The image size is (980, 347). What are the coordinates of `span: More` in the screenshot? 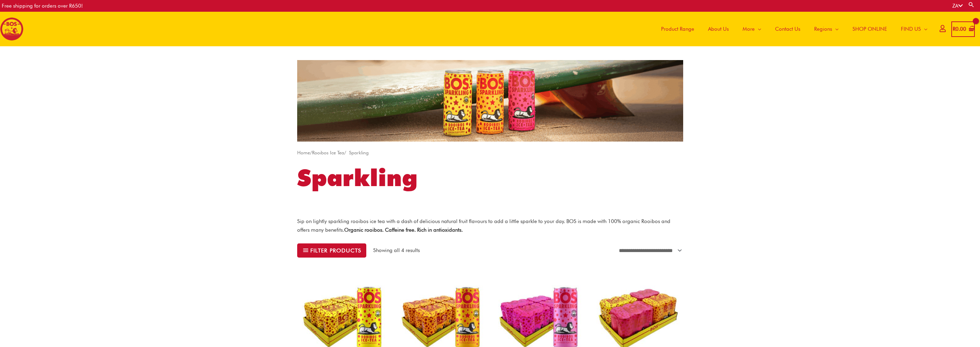 It's located at (749, 29).